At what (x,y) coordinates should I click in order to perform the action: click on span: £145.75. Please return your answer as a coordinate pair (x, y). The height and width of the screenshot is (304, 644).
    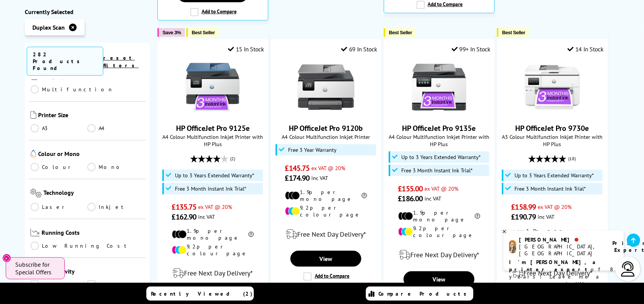
    Looking at the image, I should click on (297, 168).